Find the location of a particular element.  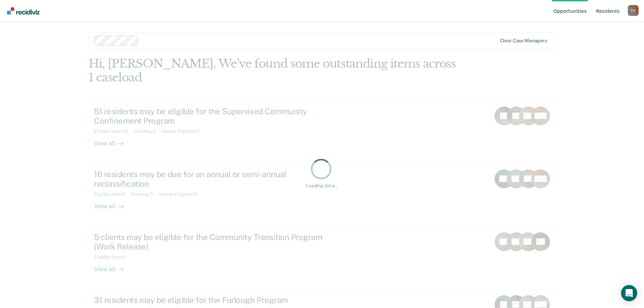

div: Pending : 5 is located at coordinates (144, 194).